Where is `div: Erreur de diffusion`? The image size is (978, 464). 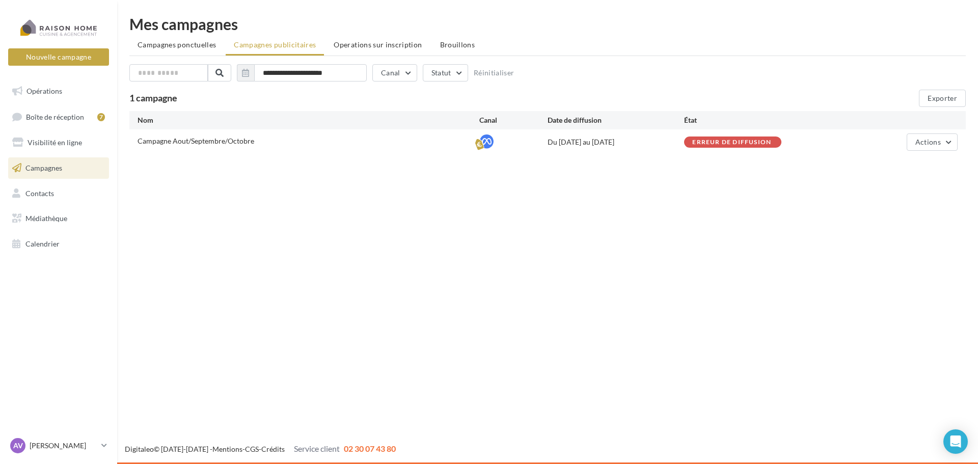
div: Erreur de diffusion is located at coordinates (732, 142).